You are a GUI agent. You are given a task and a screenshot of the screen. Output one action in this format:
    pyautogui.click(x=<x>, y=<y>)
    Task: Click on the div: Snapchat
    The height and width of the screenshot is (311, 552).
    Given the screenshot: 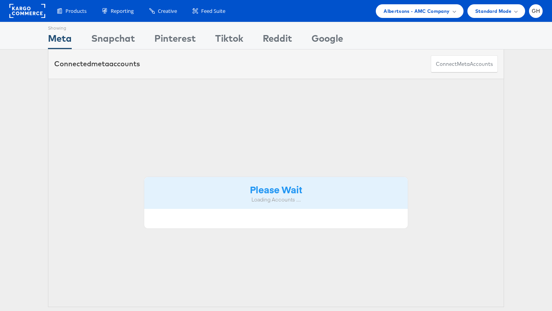 What is the action you would take?
    pyautogui.click(x=113, y=40)
    